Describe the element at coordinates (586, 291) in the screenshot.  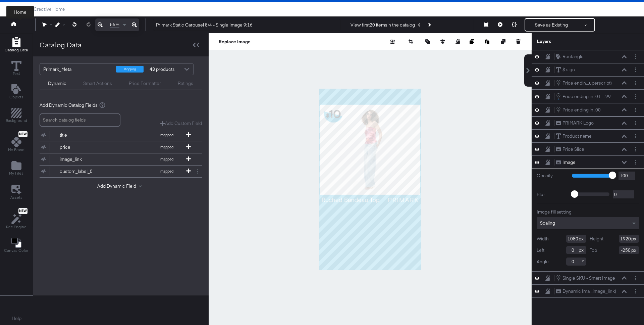
I see `button: Dynamic Ima...image_link)` at that location.